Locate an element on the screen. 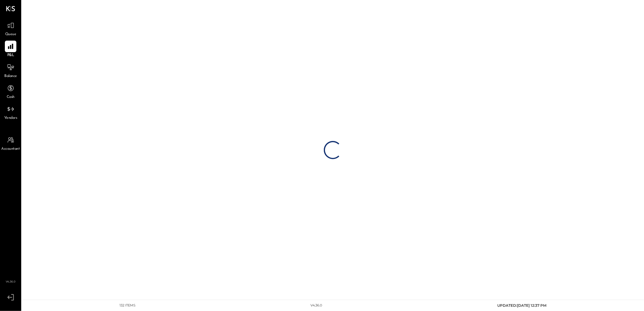 Image resolution: width=644 pixels, height=311 pixels. a: Vendors is located at coordinates (10, 112).